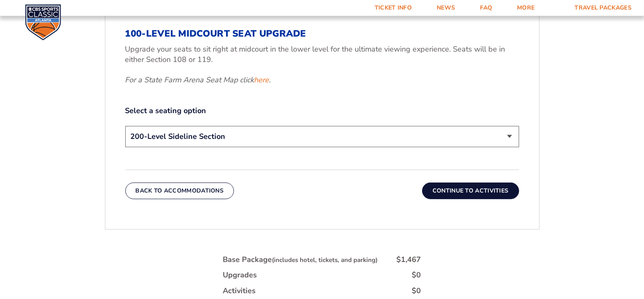 This screenshot has height=299, width=644. Describe the element at coordinates (322, 34) in the screenshot. I see `h3: 100-Level Midcourt Seat Upgrade` at that location.